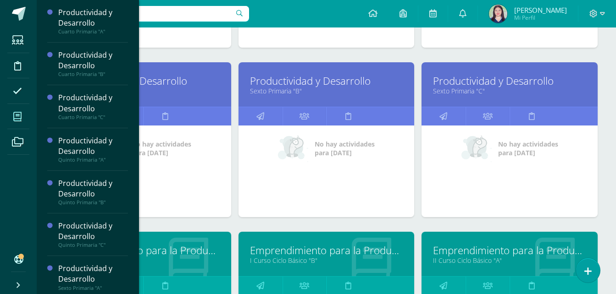 Image resolution: width=616 pixels, height=294 pixels. Describe the element at coordinates (540, 17) in the screenshot. I see `span: Mi Perfil` at that location.